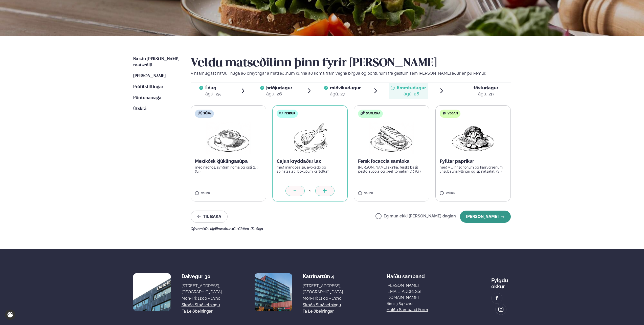 This screenshot has width=644, height=325. What do you see at coordinates (209, 217) in the screenshot?
I see `button: Til baka` at bounding box center [209, 217].